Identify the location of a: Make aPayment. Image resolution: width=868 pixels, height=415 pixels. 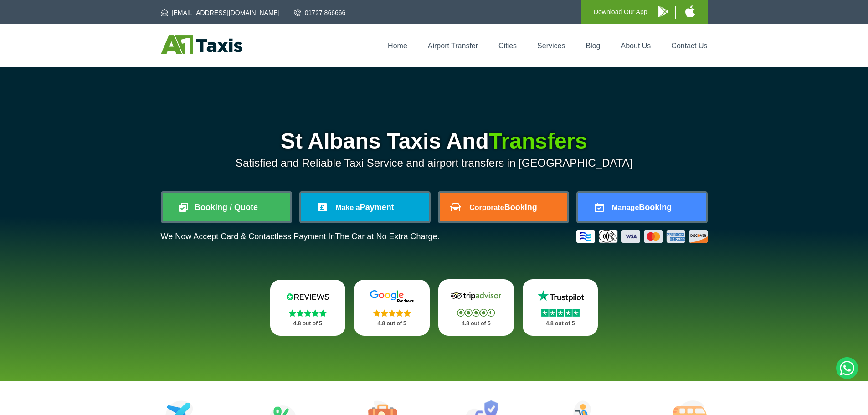
(365, 208).